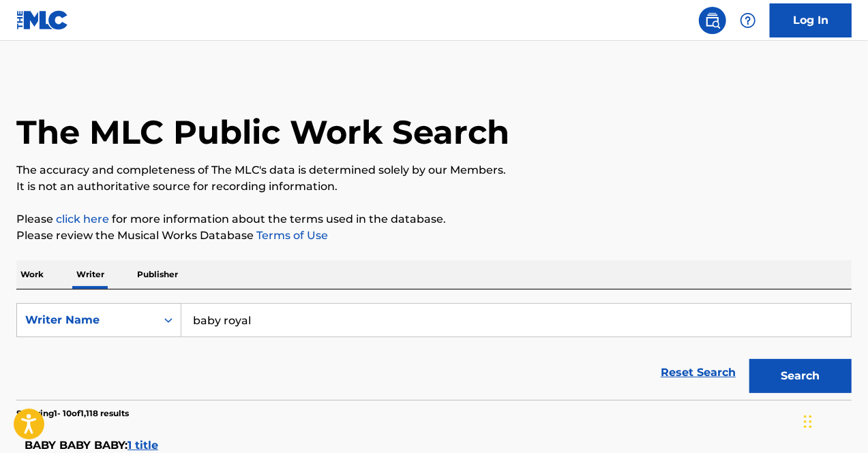 The image size is (868, 453). Describe the element at coordinates (748, 20) in the screenshot. I see `div: Help` at that location.